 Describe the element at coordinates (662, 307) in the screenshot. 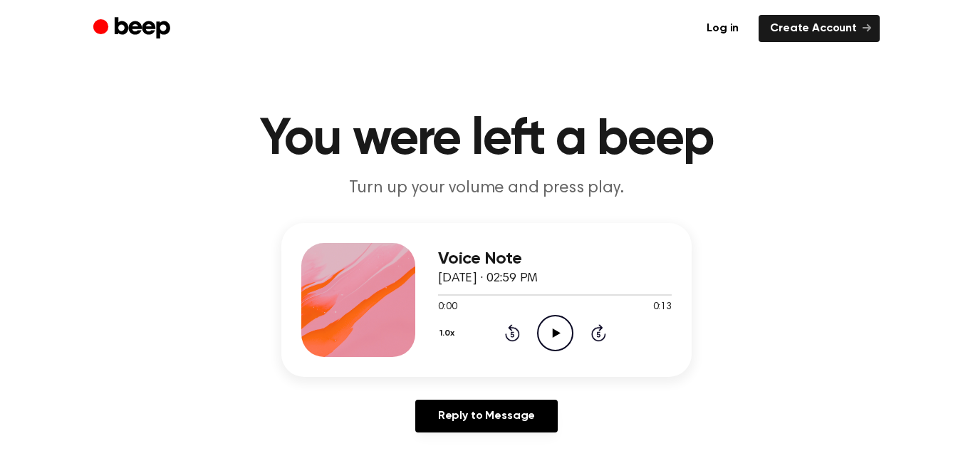

I see `span: 0:13` at that location.